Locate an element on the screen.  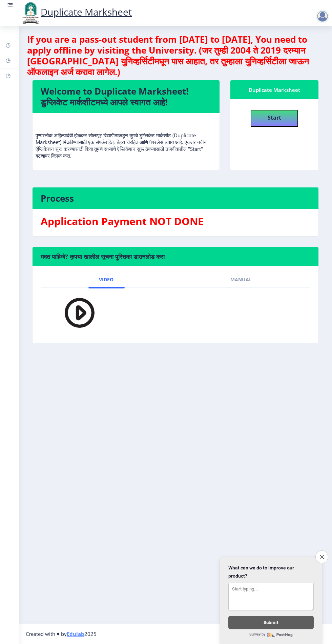
a: Video is located at coordinates (107, 279).